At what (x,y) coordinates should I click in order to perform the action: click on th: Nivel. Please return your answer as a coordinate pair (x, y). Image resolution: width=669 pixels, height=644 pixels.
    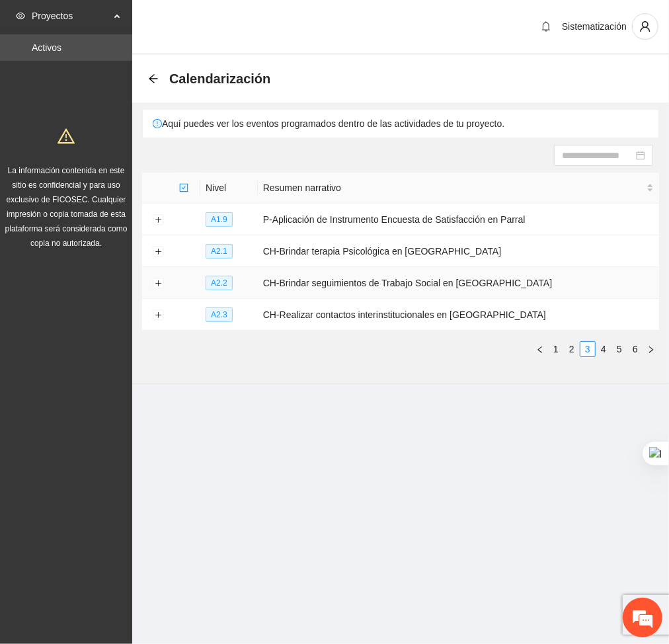
    Looking at the image, I should click on (229, 188).